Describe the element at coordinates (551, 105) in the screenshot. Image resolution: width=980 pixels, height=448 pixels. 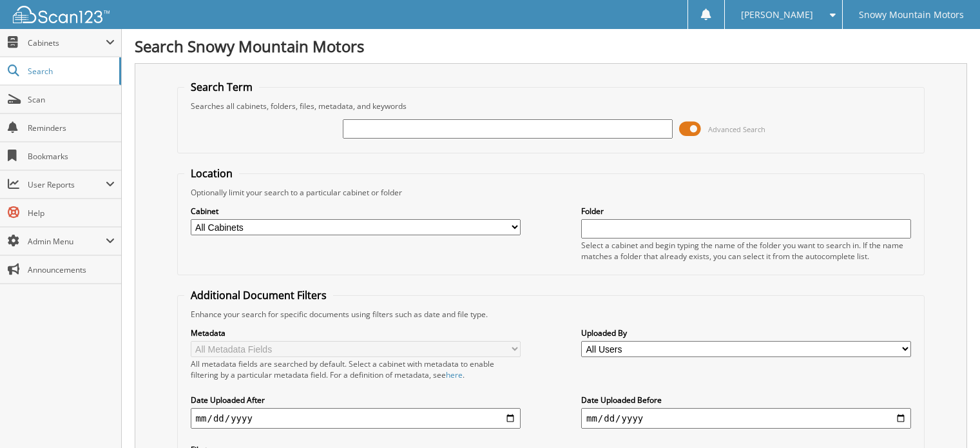
I see `div: Searches all cabinets, folders, files, metadata, and keywords` at that location.